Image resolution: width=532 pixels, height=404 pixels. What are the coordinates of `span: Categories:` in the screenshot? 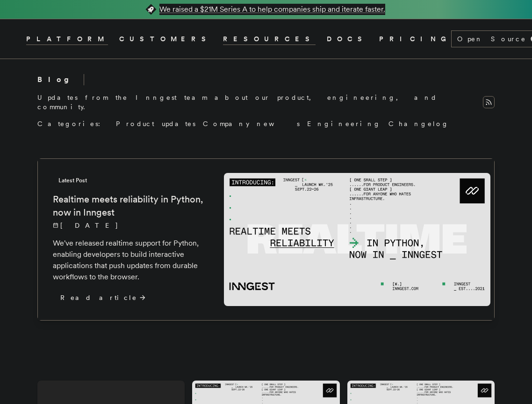 It's located at (73, 123).